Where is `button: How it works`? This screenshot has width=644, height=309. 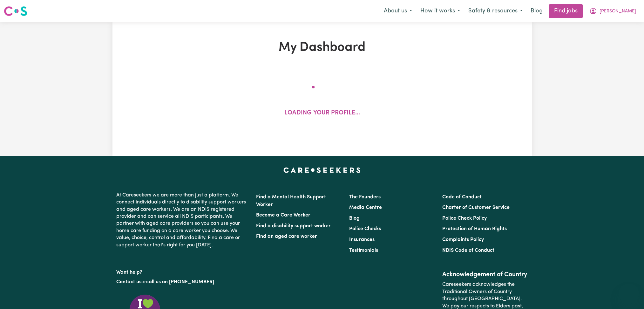 button: How it works is located at coordinates (440, 11).